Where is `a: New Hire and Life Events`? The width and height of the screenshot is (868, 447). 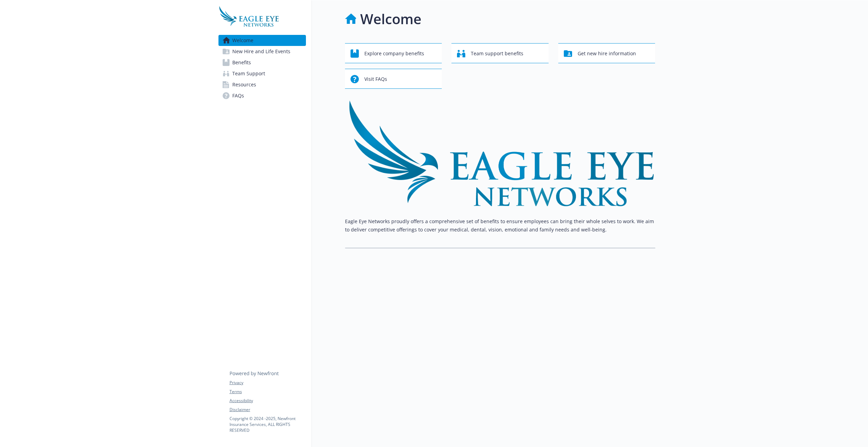 a: New Hire and Life Events is located at coordinates (262, 51).